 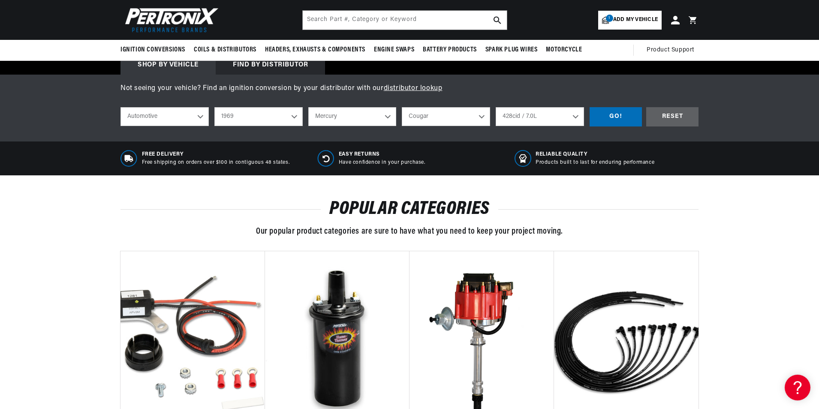 What do you see at coordinates (413, 88) in the screenshot?
I see `a: distributor lookup` at bounding box center [413, 88].